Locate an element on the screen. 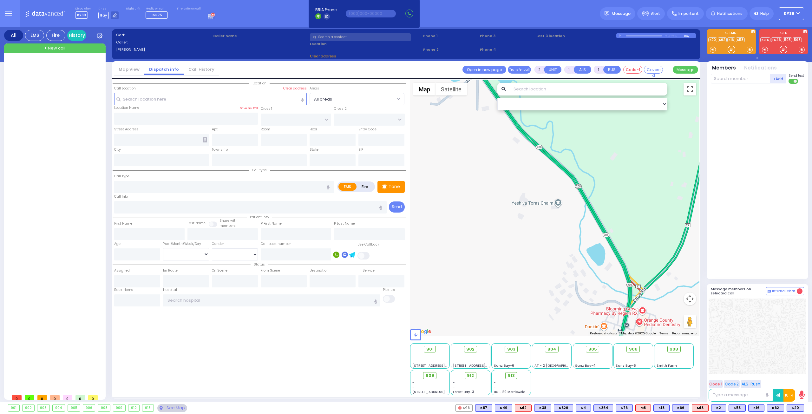 This screenshot has width=812, height=414. label: Cross 2 is located at coordinates (341, 109).